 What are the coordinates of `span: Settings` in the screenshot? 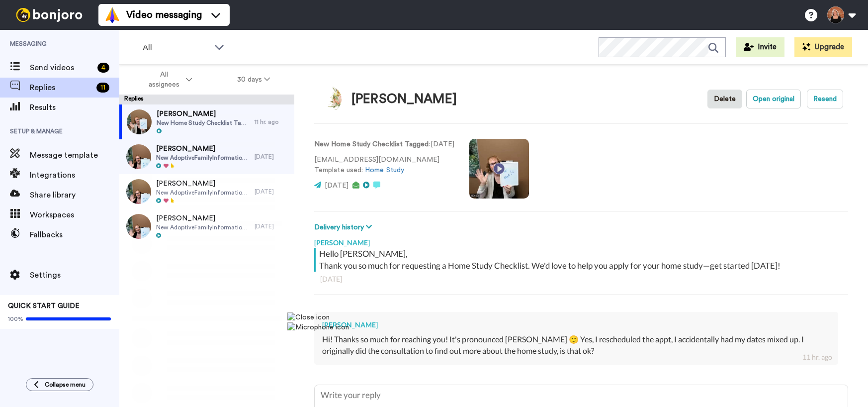 It's located at (75, 275).